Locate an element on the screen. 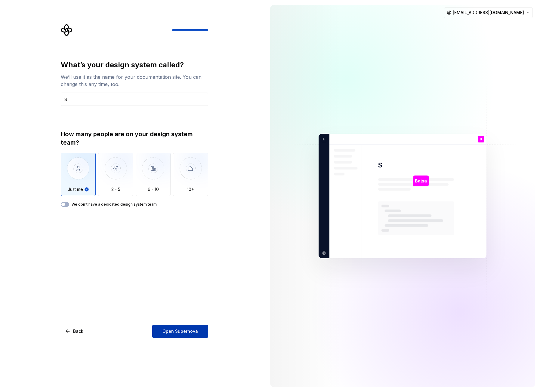 This screenshot has height=392, width=540. button: Open Supernova is located at coordinates (180, 331).